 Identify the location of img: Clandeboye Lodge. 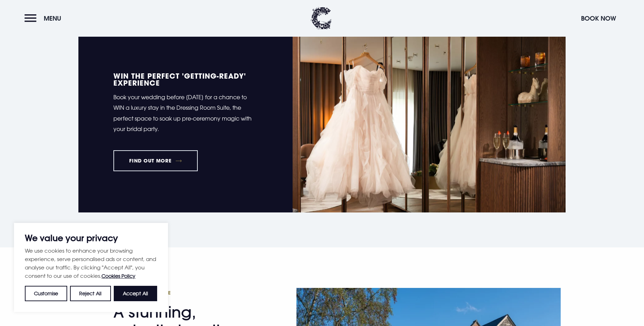
(321, 18).